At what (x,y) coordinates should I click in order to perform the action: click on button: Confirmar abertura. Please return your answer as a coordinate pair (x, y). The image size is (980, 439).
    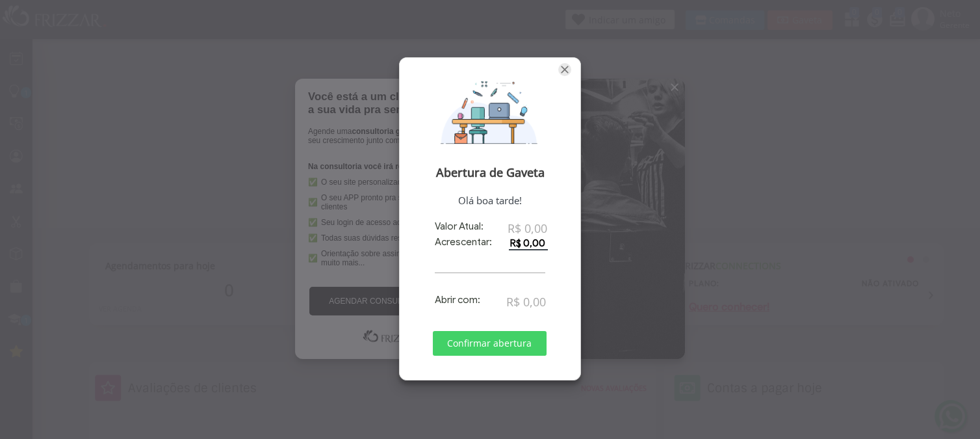
    Looking at the image, I should click on (489, 343).